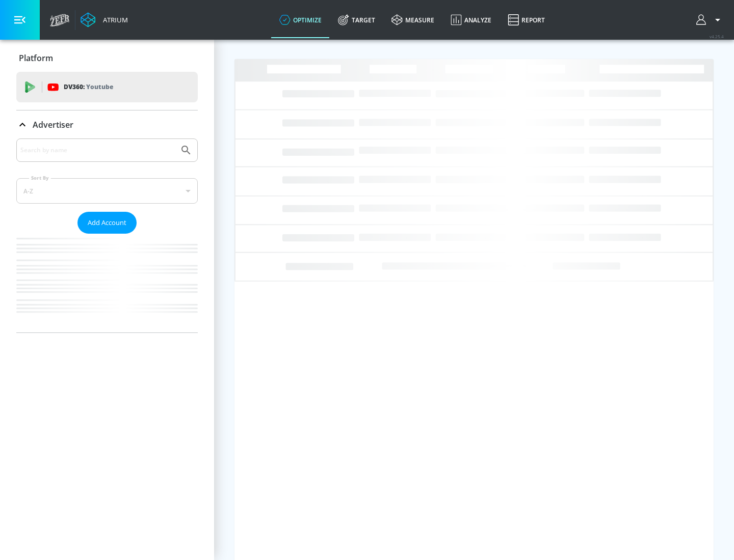 This screenshot has height=560, width=734. Describe the element at coordinates (97, 150) in the screenshot. I see `input: Search by name` at that location.